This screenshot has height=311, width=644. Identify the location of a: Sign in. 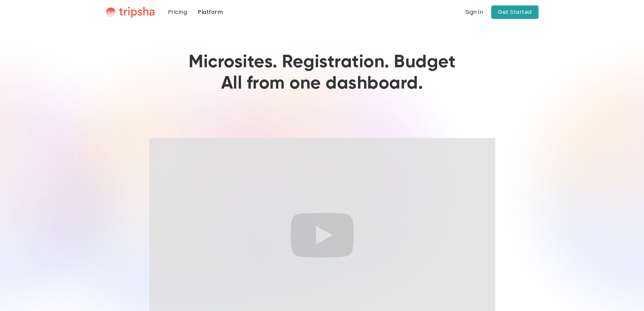
(474, 12).